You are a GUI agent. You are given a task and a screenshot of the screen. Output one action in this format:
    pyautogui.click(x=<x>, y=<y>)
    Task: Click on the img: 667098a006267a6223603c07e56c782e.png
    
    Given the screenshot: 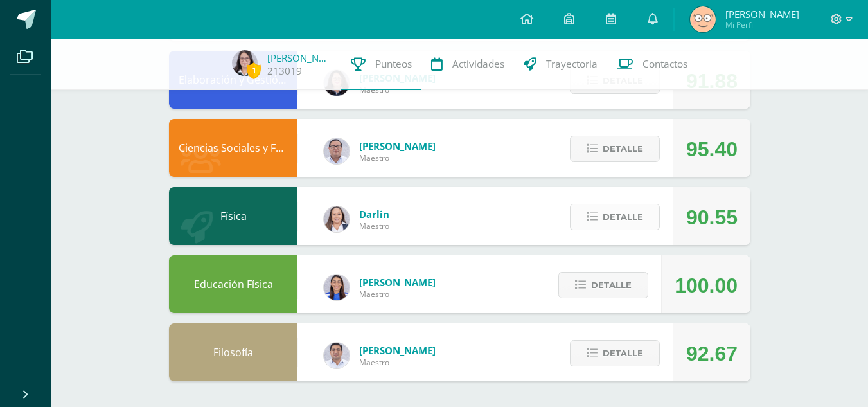 What is the action you would take?
    pyautogui.click(x=703, y=19)
    